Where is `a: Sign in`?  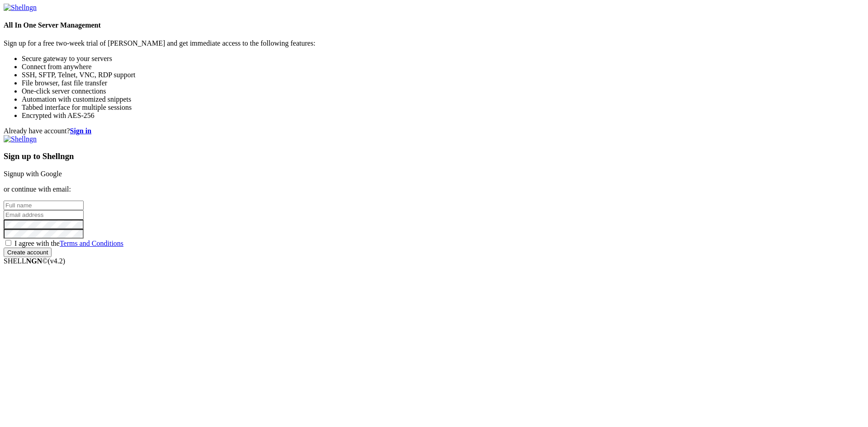 a: Sign in is located at coordinates (81, 130).